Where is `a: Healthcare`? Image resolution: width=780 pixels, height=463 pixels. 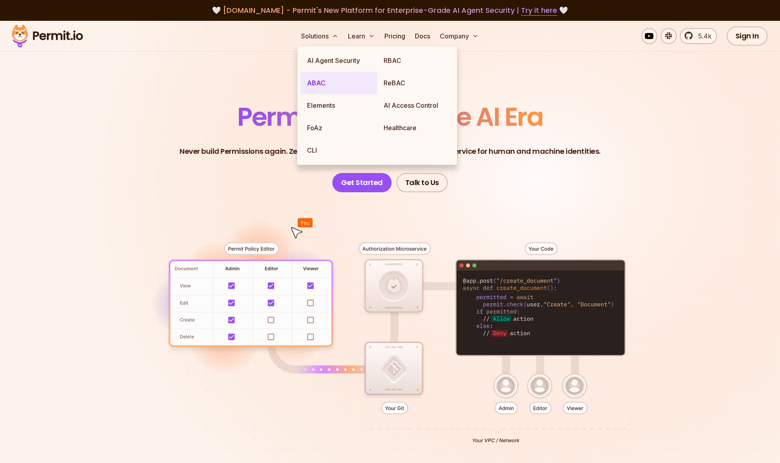
a: Healthcare is located at coordinates (415, 128).